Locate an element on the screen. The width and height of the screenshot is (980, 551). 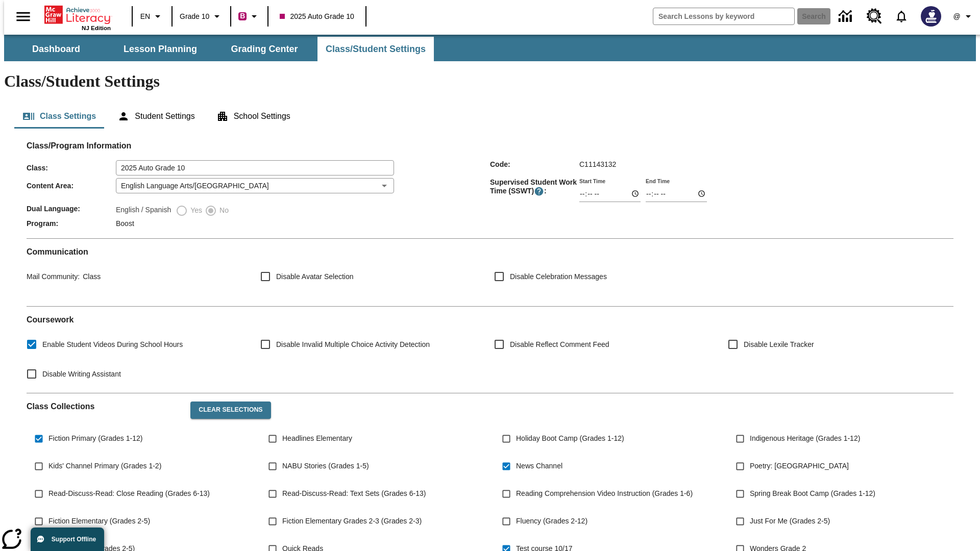
button: Clear Selections is located at coordinates (230, 410).